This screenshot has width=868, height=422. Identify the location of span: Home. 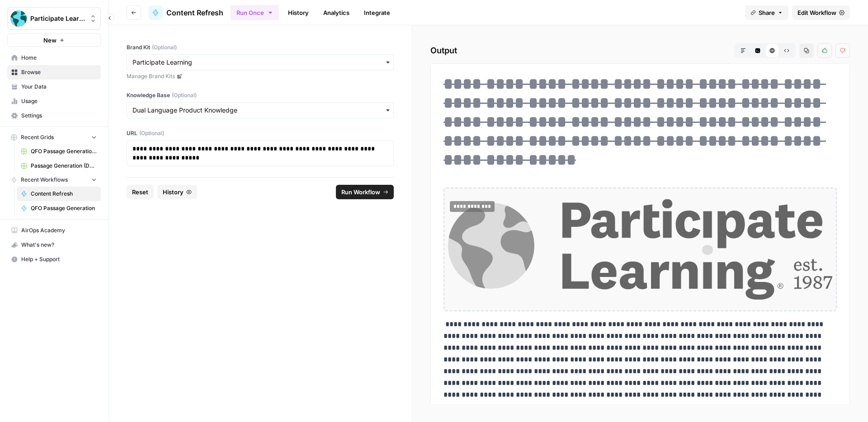
(59, 58).